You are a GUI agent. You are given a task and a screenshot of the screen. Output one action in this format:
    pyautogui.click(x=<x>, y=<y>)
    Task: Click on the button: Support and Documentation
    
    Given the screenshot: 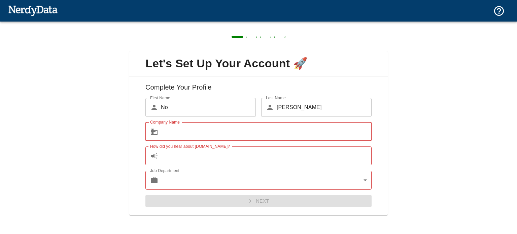 What is the action you would take?
    pyautogui.click(x=498, y=11)
    